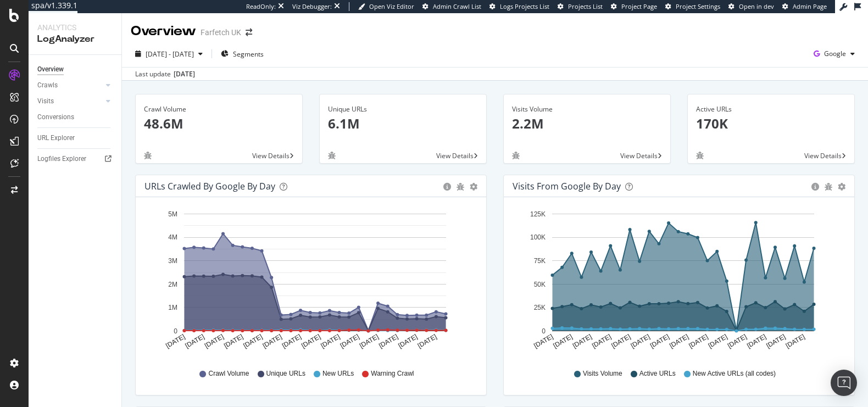 This screenshot has width=868, height=407. I want to click on span: Crawl Volume, so click(228, 374).